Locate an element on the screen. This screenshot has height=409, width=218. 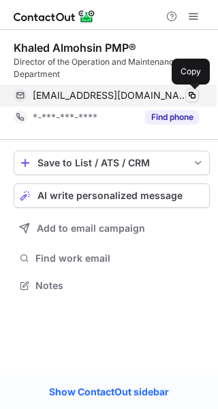
button: Add to email campaign is located at coordinates (112, 228).